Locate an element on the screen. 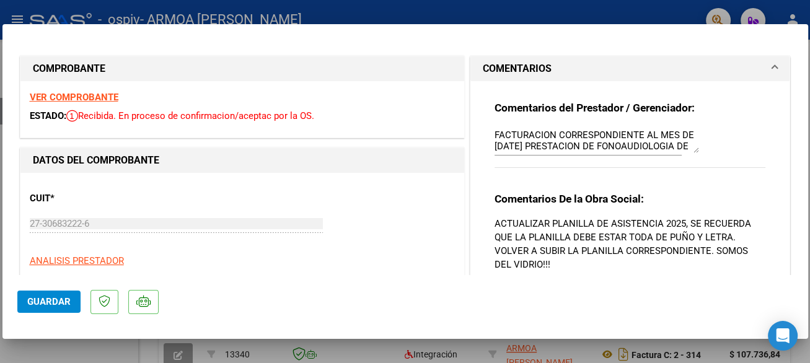 This screenshot has width=810, height=363. strong: VER COMPROBANTE is located at coordinates (74, 97).